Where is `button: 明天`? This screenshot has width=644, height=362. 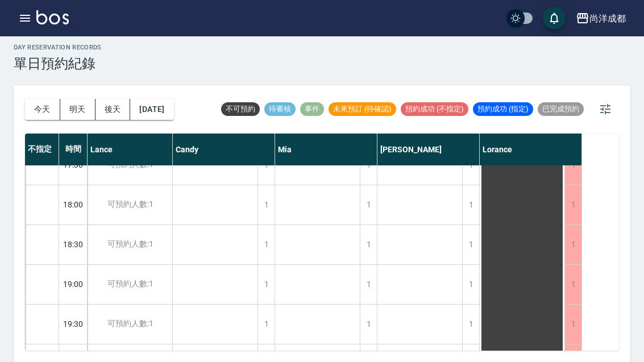
button: 明天 is located at coordinates (78, 109).